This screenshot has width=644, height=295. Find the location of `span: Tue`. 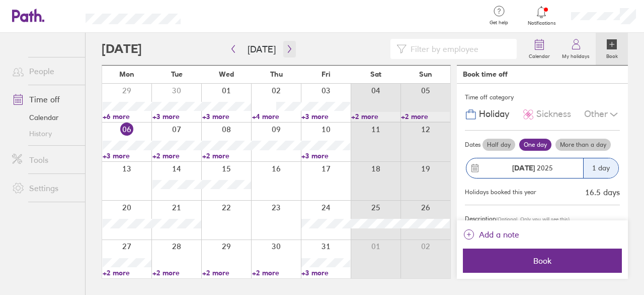

span: Tue is located at coordinates (176, 74).